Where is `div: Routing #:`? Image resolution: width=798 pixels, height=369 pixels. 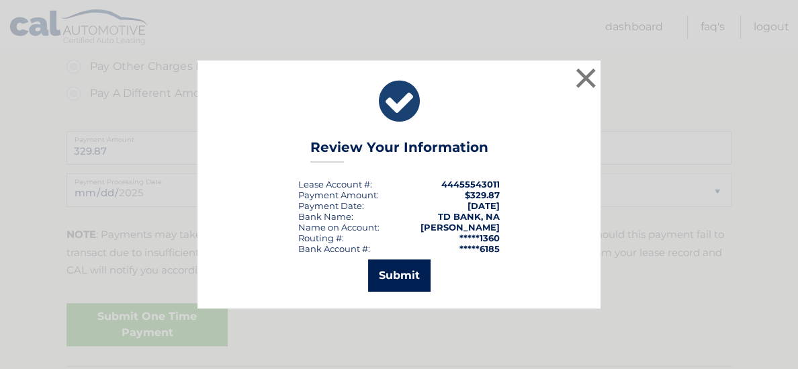 div: Routing #: is located at coordinates (321, 238).